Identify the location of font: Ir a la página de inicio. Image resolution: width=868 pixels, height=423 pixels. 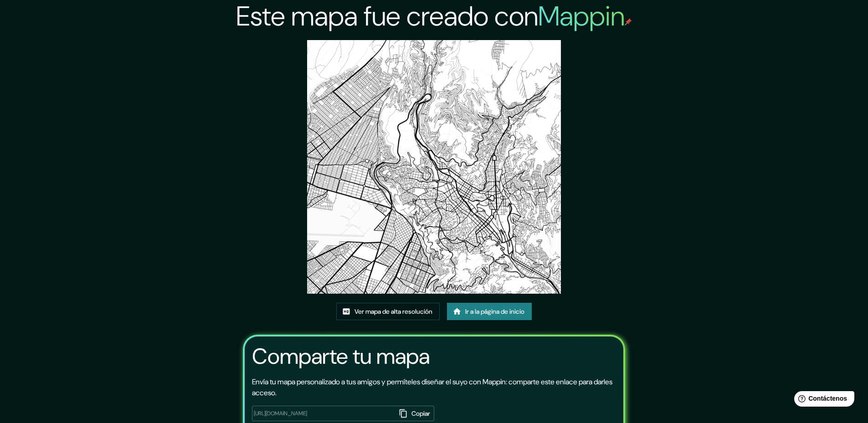
(495, 312).